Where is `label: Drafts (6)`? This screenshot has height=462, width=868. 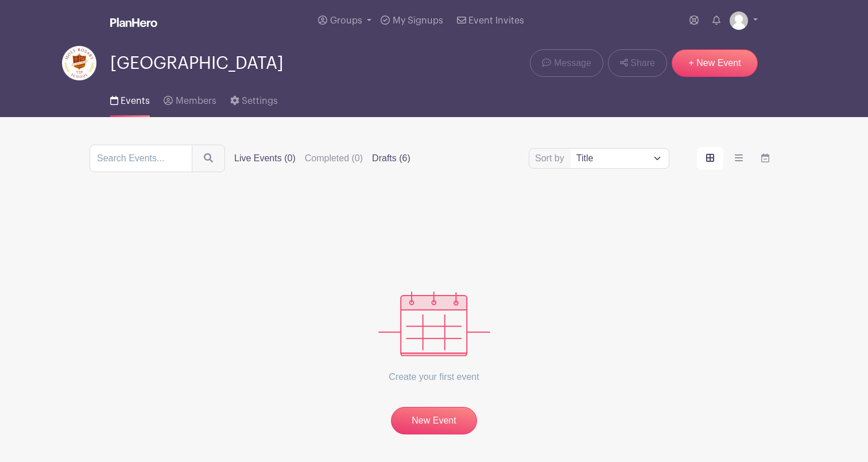
label: Drafts (6) is located at coordinates (391, 158).